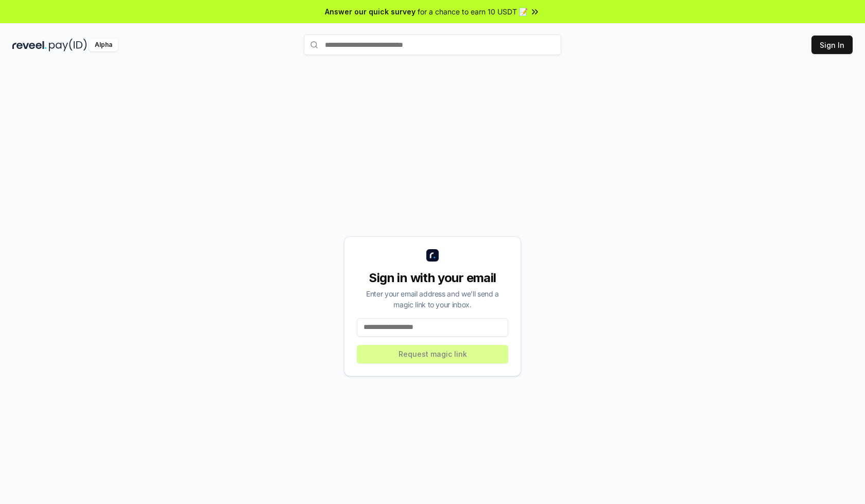 The height and width of the screenshot is (504, 865). I want to click on span: for a chance to earn 10 USDT 📝, so click(473, 11).